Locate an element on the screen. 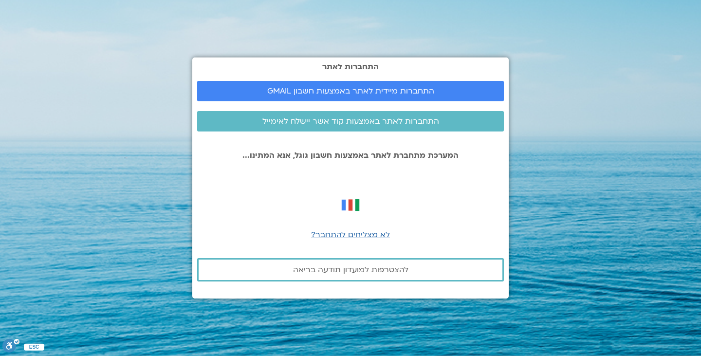  span: התחברות מיידית לאתר באמצעות חשבון GMAIL is located at coordinates (350, 91).